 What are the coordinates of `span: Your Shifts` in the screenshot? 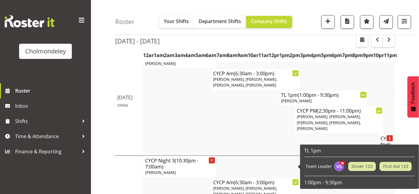 It's located at (176, 21).